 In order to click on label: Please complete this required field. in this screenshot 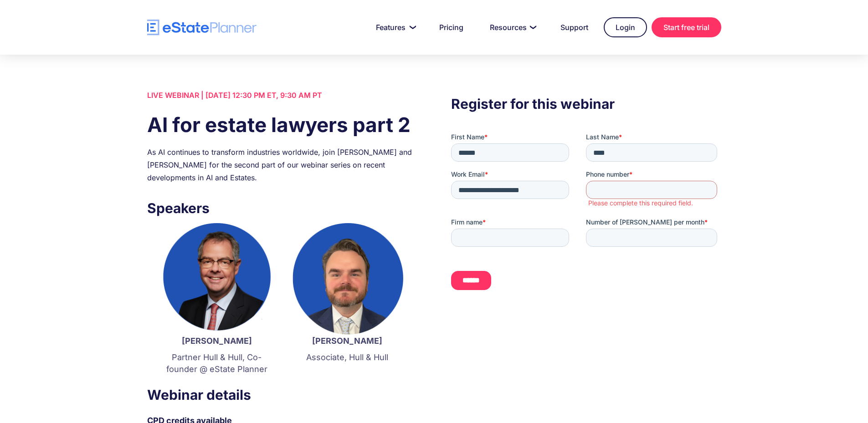, I will do `click(203, 70)`.